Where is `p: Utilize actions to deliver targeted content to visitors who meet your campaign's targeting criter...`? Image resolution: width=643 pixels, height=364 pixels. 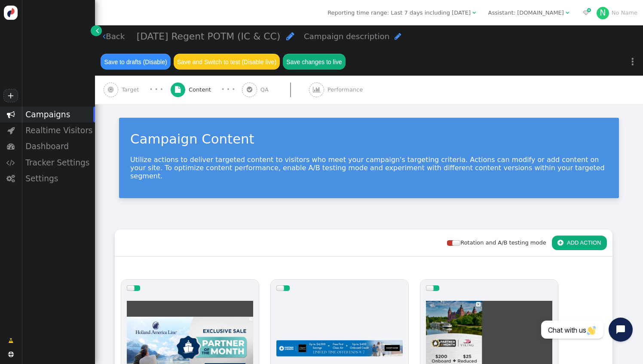 p: Utilize actions to deliver targeted content to visitors who meet your campaign's targeting criter... is located at coordinates (368, 167).